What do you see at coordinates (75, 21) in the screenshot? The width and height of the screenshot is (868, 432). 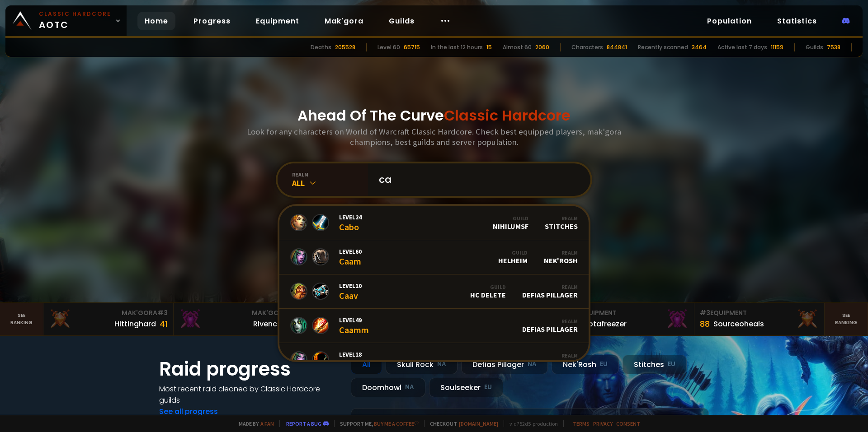 I see `span: AOTC` at bounding box center [75, 21].